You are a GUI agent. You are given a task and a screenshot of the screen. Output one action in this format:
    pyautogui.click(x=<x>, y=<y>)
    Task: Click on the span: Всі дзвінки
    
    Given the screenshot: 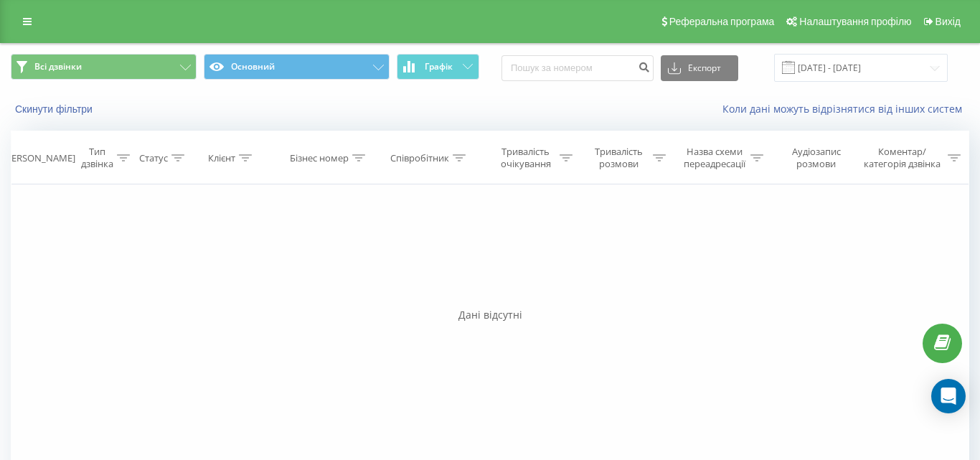 What is the action you would take?
    pyautogui.click(x=58, y=67)
    